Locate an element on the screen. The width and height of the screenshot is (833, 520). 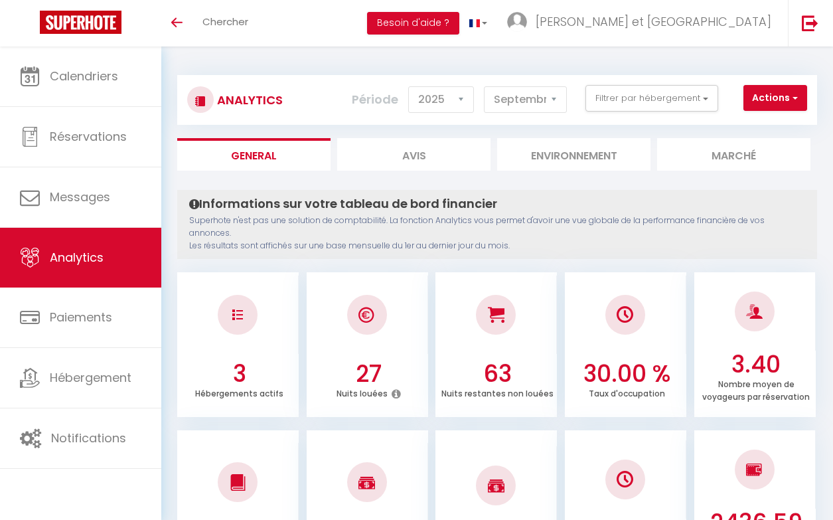
label: Période is located at coordinates (375, 100).